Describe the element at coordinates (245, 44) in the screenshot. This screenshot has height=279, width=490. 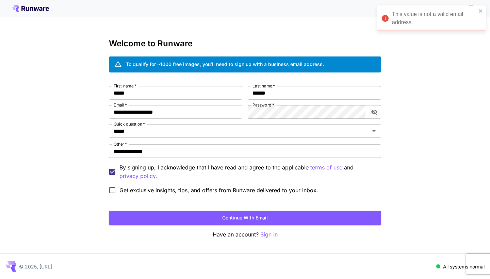
I see `h3: Welcome to Runware` at that location.